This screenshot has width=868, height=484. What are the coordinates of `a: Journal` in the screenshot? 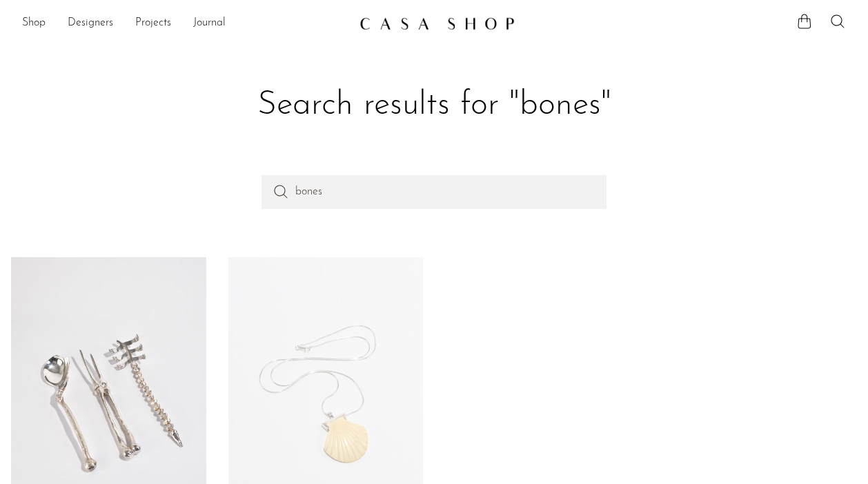 It's located at (209, 24).